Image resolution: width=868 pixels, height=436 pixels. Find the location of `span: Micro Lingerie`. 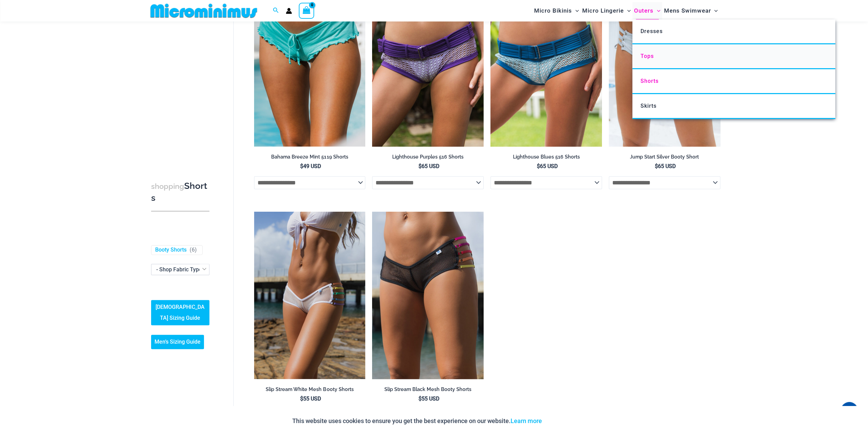

span: Micro Lingerie is located at coordinates (603, 10).